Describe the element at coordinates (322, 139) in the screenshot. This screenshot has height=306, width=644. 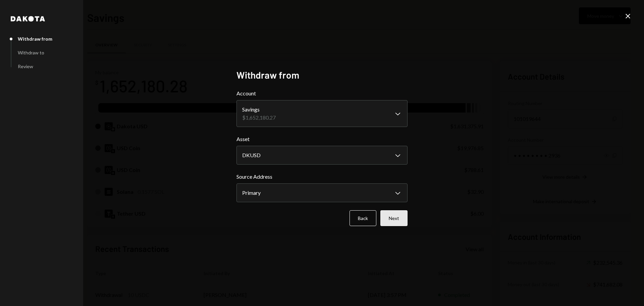
I see `label: Asset` at that location.